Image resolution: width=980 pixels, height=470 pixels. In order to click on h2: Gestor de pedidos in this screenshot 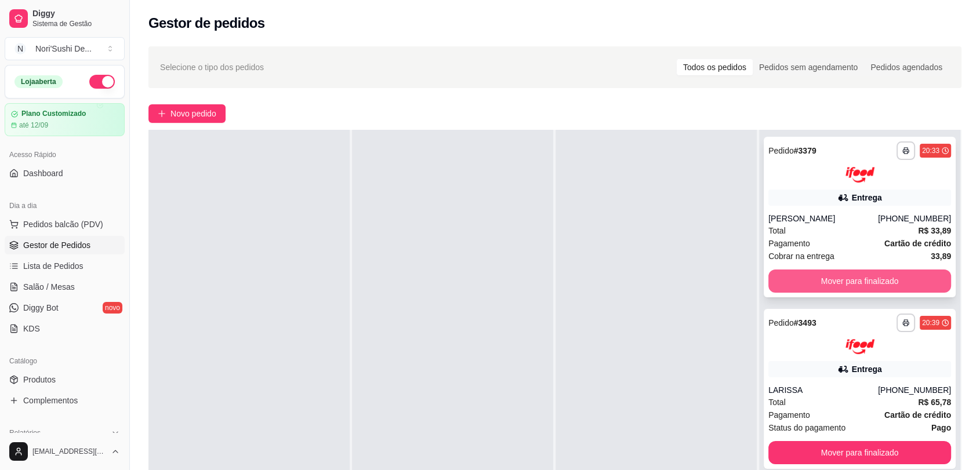, I will do `click(207, 23)`.